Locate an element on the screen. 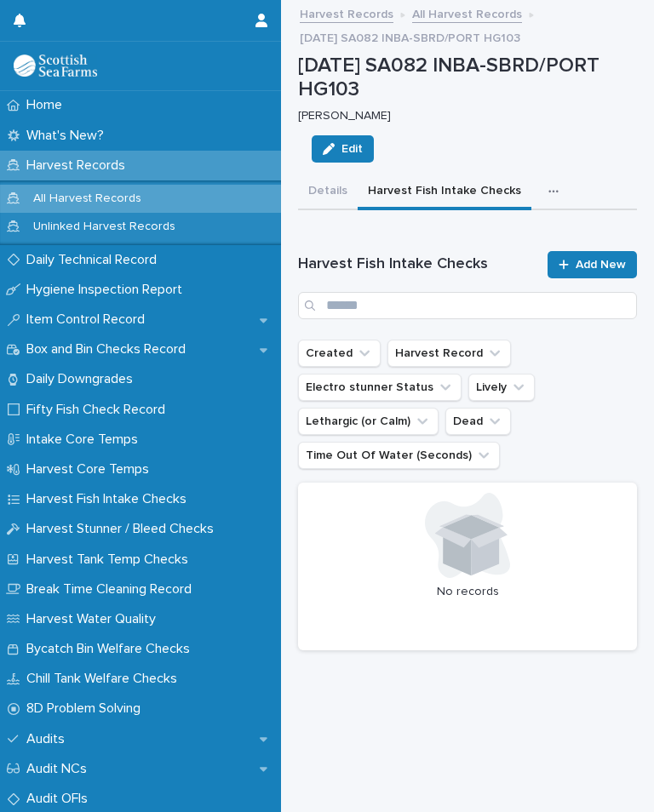  p: 8D Problem Solving is located at coordinates (87, 708).